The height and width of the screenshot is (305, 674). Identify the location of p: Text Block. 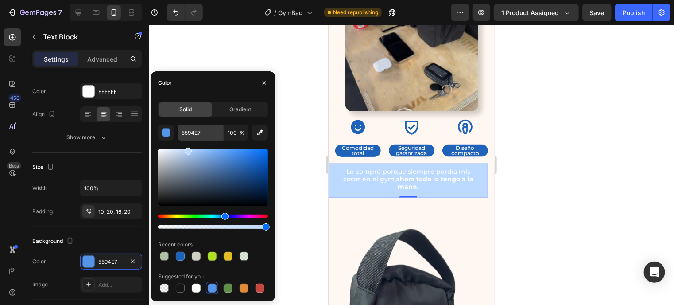
(81, 37).